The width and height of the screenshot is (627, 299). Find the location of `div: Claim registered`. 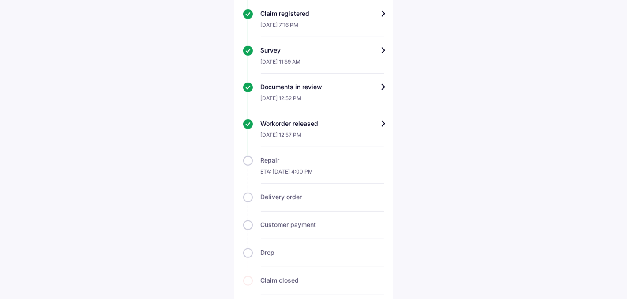

div: Claim registered is located at coordinates (323, 14).